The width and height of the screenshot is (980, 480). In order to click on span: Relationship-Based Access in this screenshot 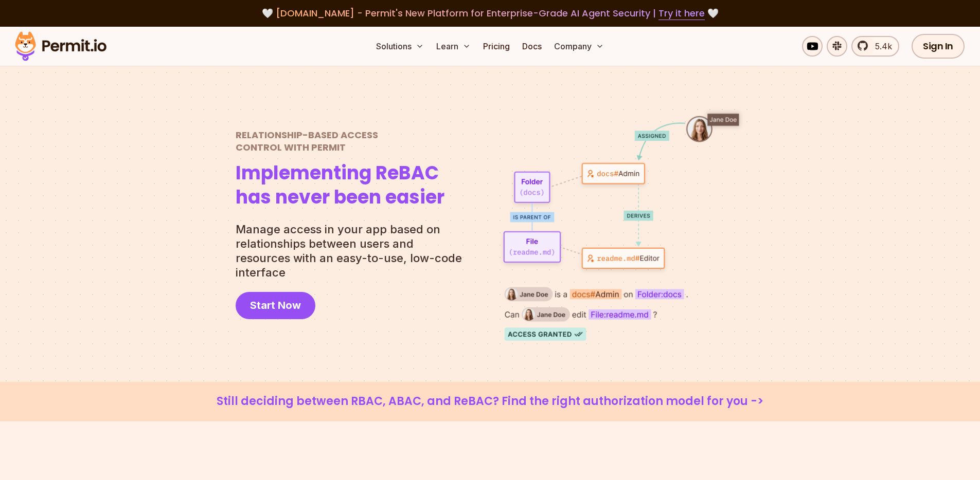, I will do `click(340, 135)`.